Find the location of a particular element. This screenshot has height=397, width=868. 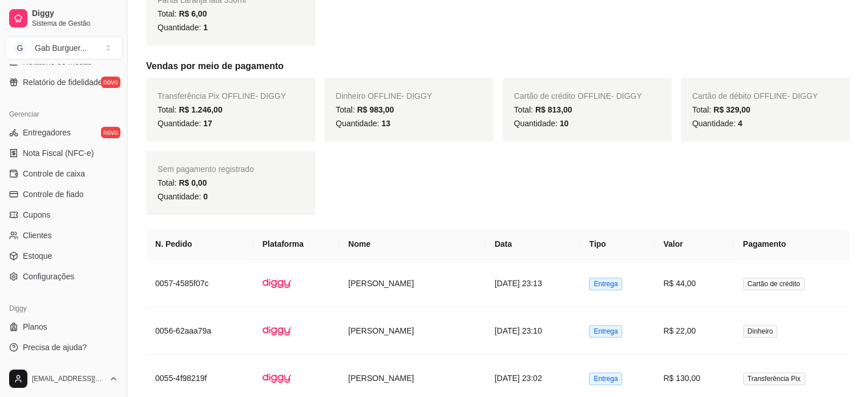

a: Controle de caixa is located at coordinates (63, 174).